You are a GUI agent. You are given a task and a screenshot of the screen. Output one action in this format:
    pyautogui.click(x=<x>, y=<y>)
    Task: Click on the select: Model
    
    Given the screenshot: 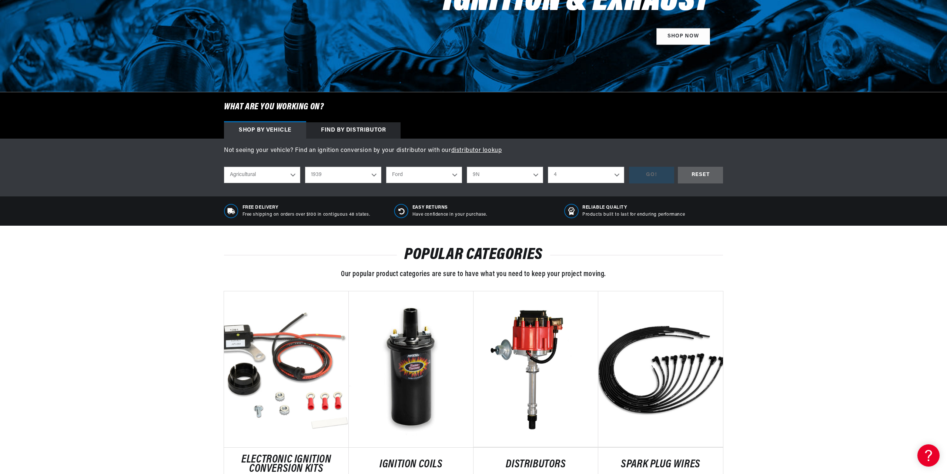 What is the action you would take?
    pyautogui.click(x=505, y=175)
    